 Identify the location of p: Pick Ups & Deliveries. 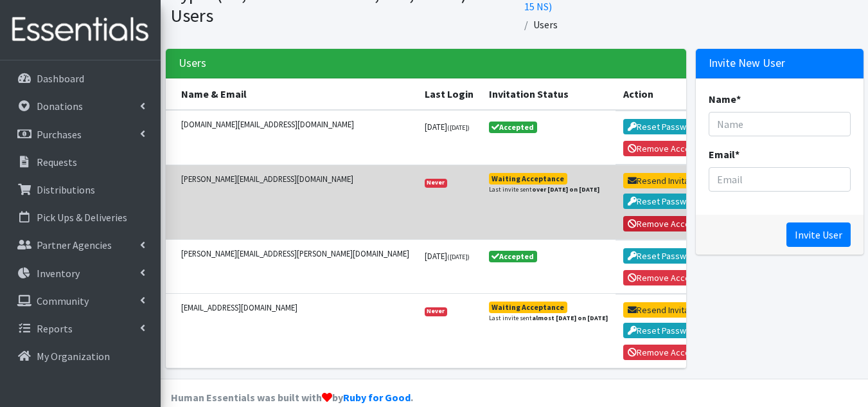
(82, 217).